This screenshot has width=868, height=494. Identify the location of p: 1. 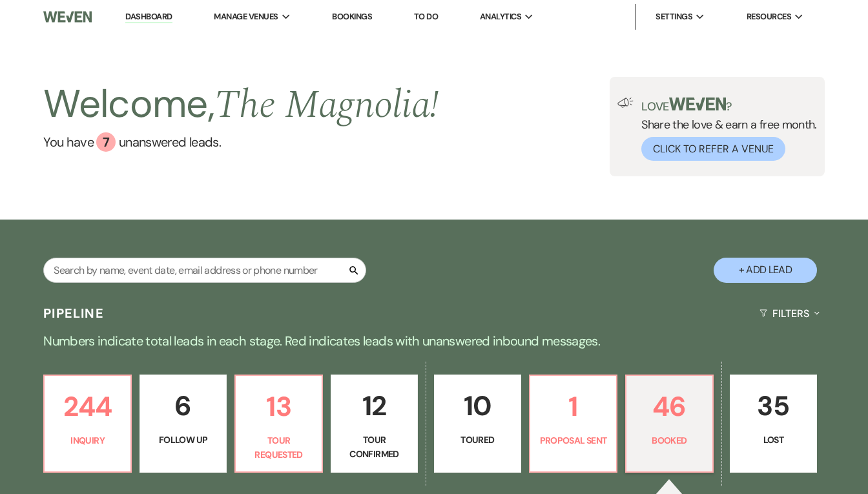
(573, 406).